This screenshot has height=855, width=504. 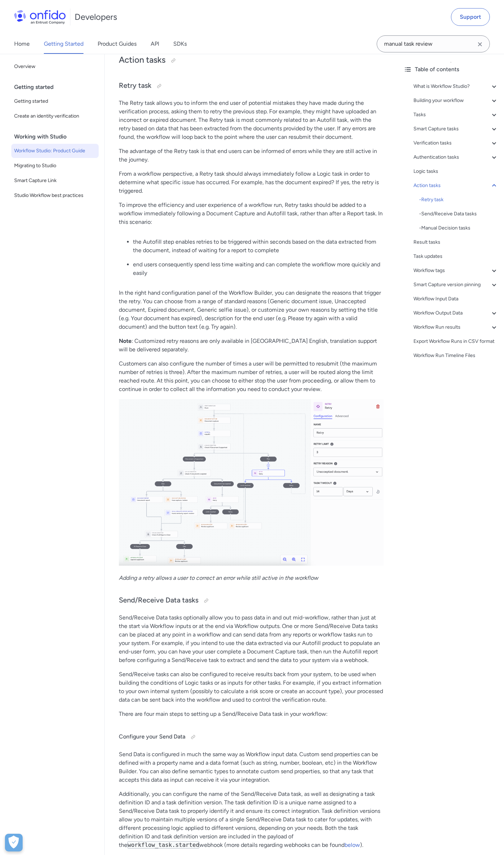 I want to click on div: - Retry task, so click(x=459, y=200).